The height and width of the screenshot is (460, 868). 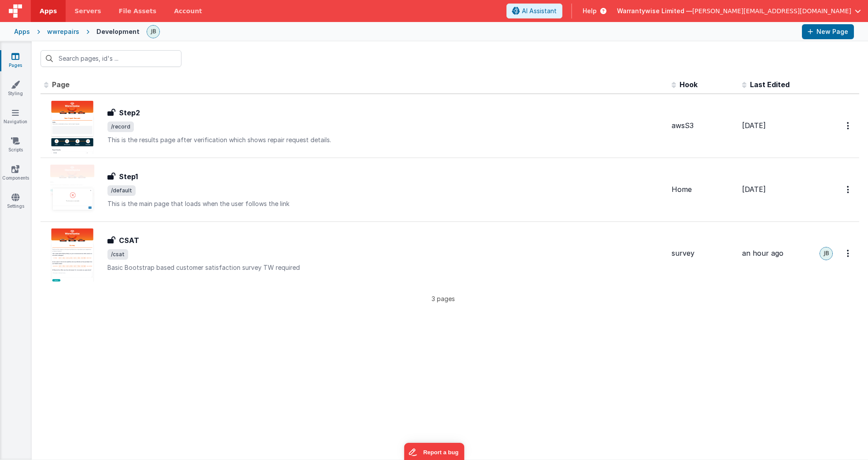 I want to click on span: Hook, so click(x=688, y=84).